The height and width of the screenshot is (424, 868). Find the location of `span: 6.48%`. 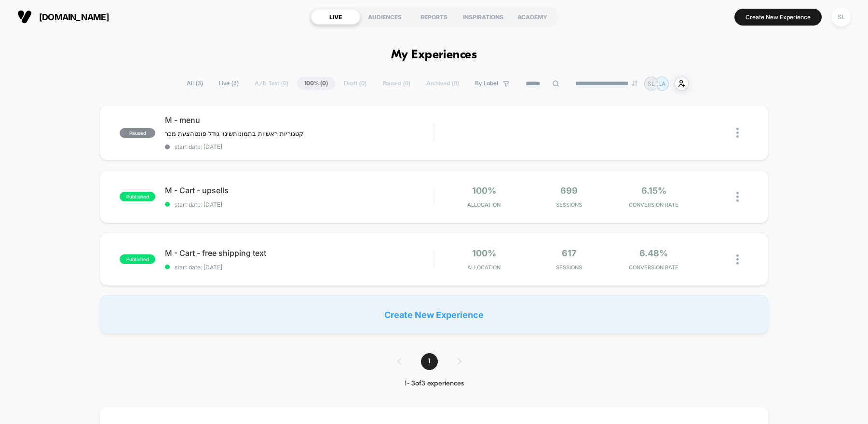

span: 6.48% is located at coordinates (653, 253).